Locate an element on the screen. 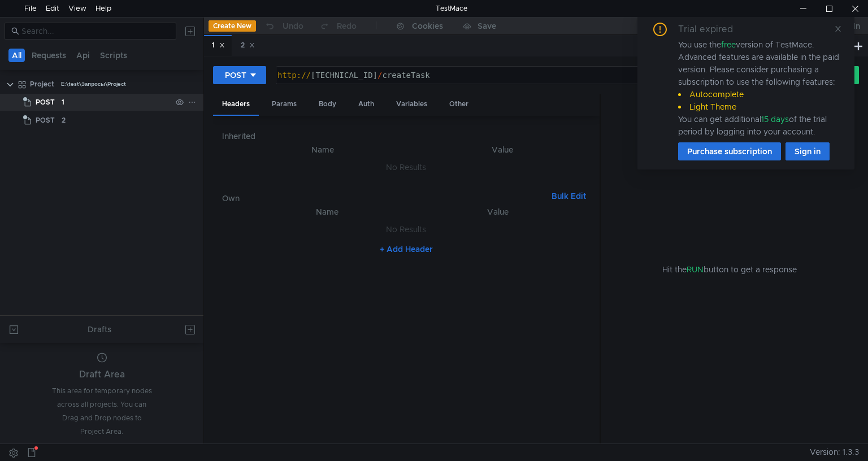  div: You can get additional of the trial period by logging into your account. is located at coordinates (760, 125).